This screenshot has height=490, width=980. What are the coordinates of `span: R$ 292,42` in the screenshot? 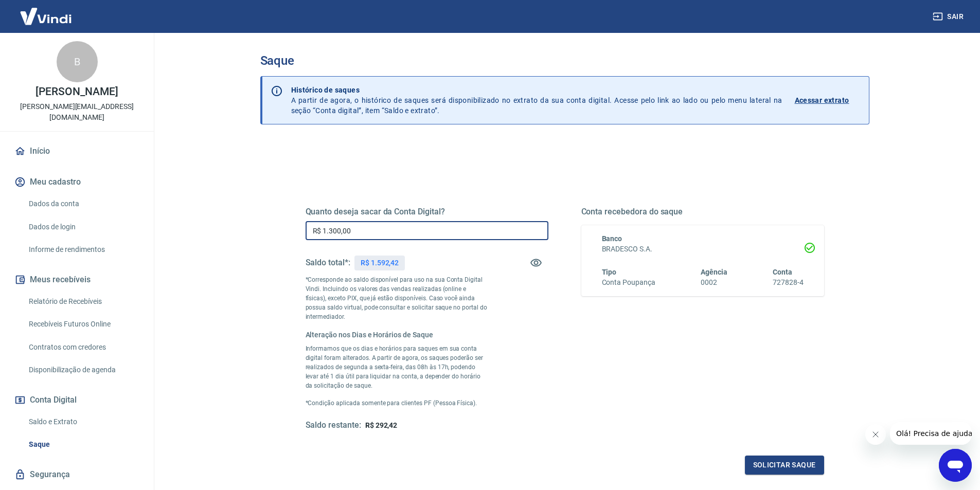 It's located at (381, 425).